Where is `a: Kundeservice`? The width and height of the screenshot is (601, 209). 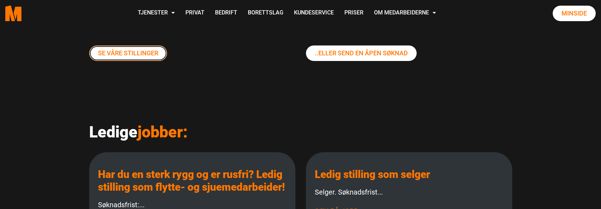
a: Kundeservice is located at coordinates (314, 13).